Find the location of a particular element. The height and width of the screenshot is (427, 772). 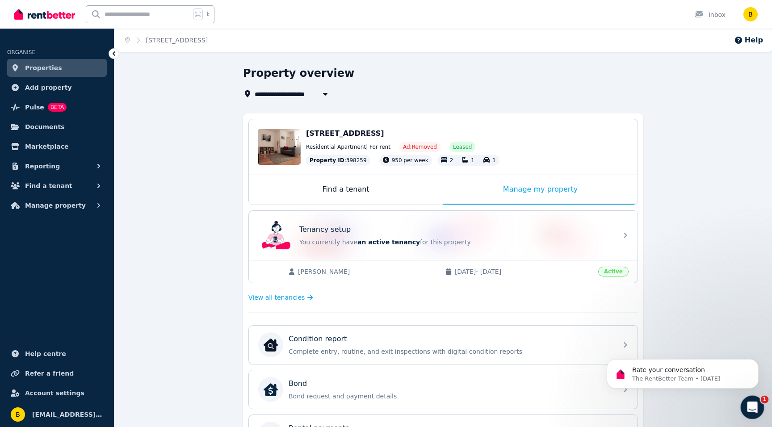

img: RentBetter is located at coordinates (45, 14).